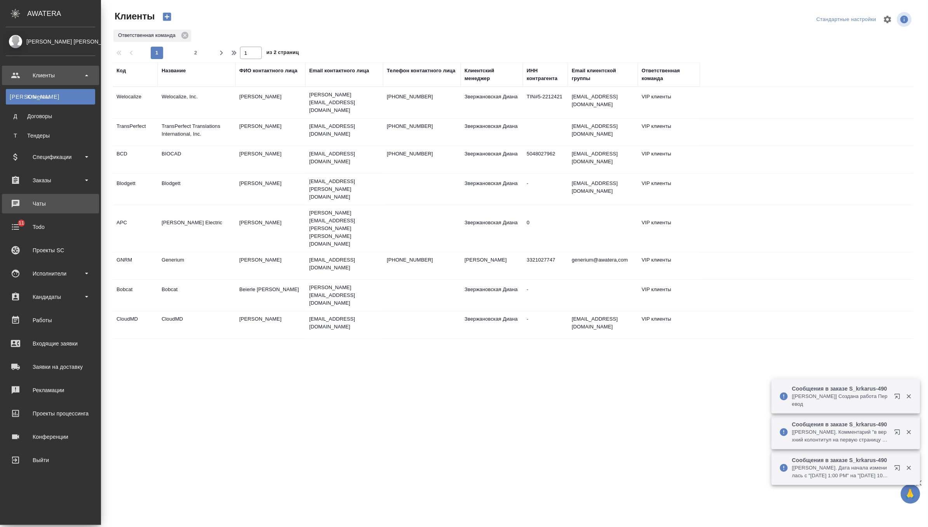  I want to click on div: Телефон контактного лица, so click(421, 71).